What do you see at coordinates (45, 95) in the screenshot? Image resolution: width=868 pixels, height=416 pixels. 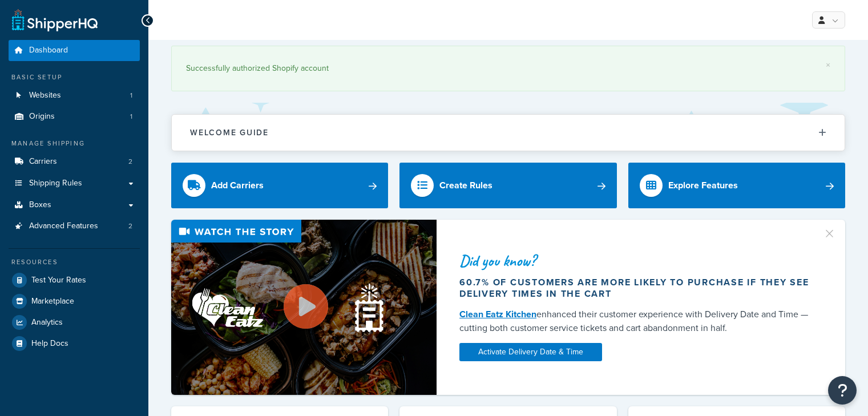 I see `span: Websites` at bounding box center [45, 95].